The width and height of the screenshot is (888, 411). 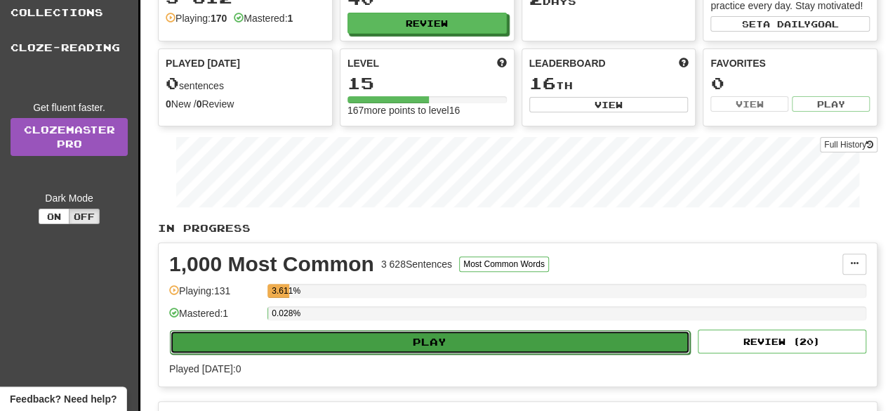 I want to click on button: Seta dailygoal, so click(x=790, y=24).